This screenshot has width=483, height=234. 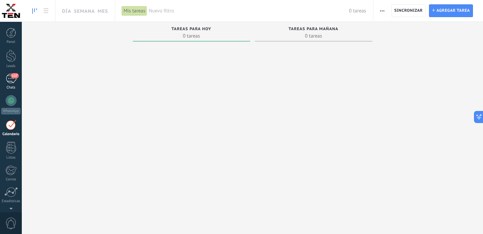 What do you see at coordinates (314, 30) in the screenshot?
I see `div: Tareas para mañana` at bounding box center [314, 30].